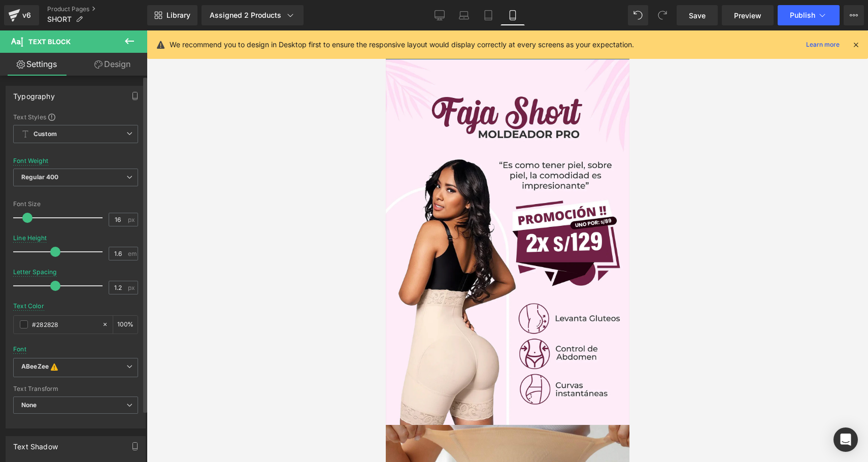  I want to click on b: Regular 400, so click(40, 177).